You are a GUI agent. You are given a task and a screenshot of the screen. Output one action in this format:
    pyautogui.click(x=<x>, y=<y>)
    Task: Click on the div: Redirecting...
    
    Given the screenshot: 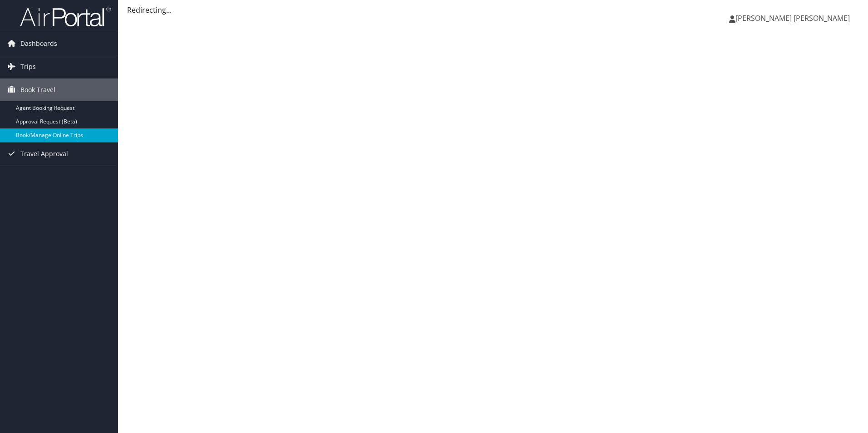 What is the action you would take?
    pyautogui.click(x=493, y=10)
    